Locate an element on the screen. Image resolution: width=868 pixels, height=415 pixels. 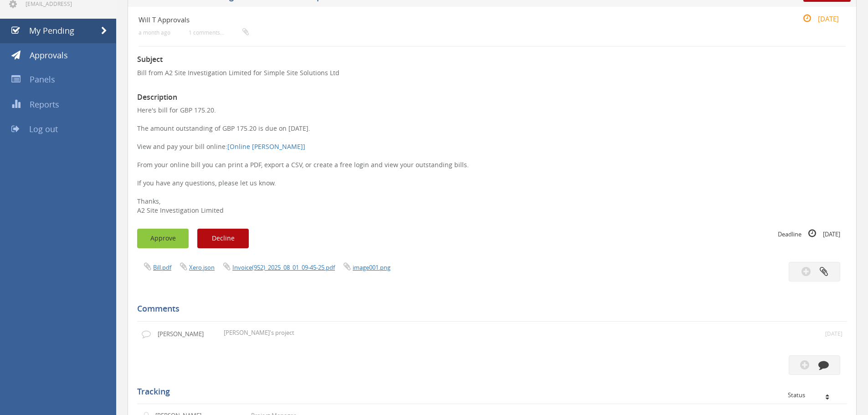
a: Invoice(952)_2025_08_01_09-45-25.pdf is located at coordinates (284, 268).